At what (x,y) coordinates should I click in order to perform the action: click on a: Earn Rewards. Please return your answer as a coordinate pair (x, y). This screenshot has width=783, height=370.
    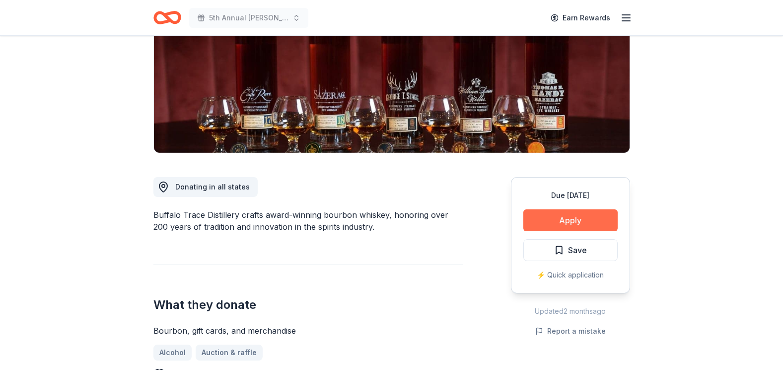
    Looking at the image, I should click on (581, 18).